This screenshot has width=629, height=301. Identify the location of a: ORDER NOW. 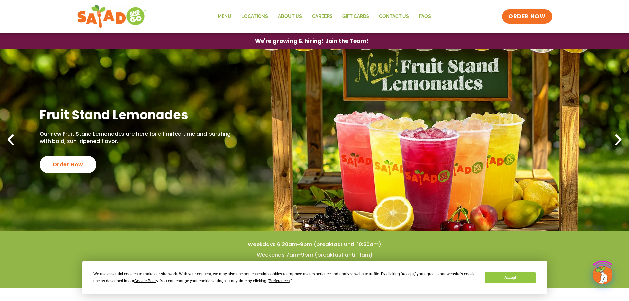
(527, 16).